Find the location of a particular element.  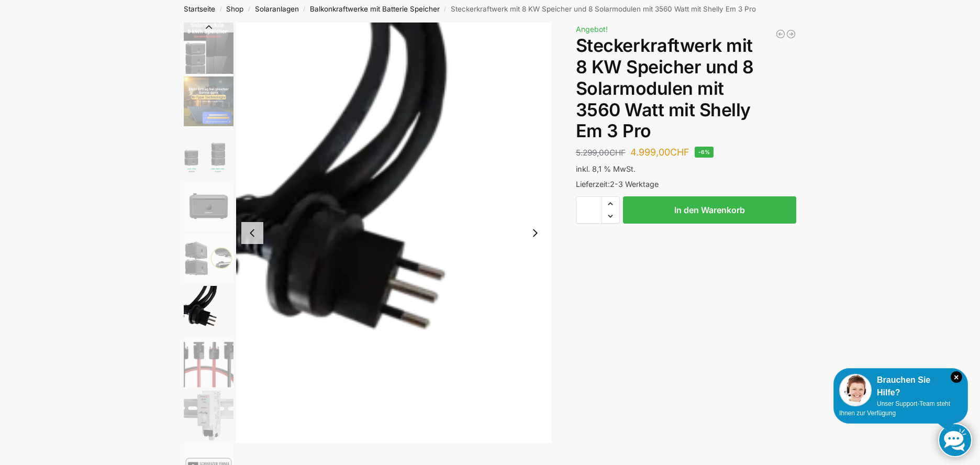

span: inkl. 8,1 % MwSt. is located at coordinates (606, 168).